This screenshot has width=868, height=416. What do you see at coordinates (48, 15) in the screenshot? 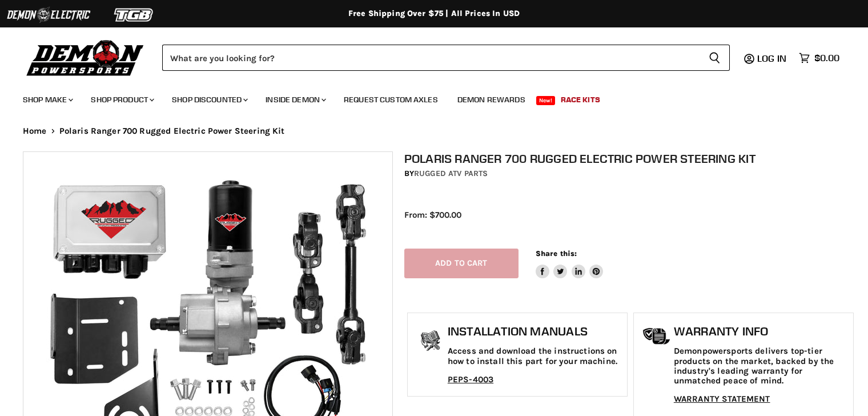
I see `img: Demon Electric Logo 2` at bounding box center [48, 15].